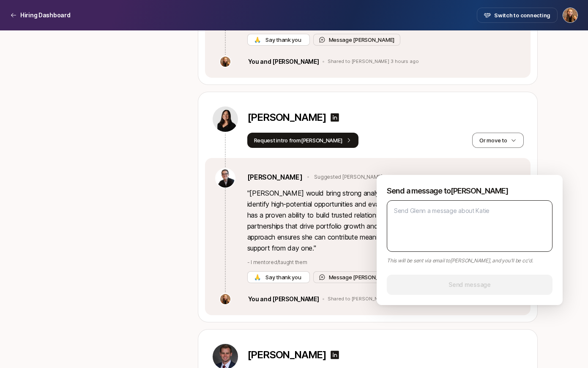  Describe the element at coordinates (45, 15) in the screenshot. I see `p: Hiring Dashboard` at that location.